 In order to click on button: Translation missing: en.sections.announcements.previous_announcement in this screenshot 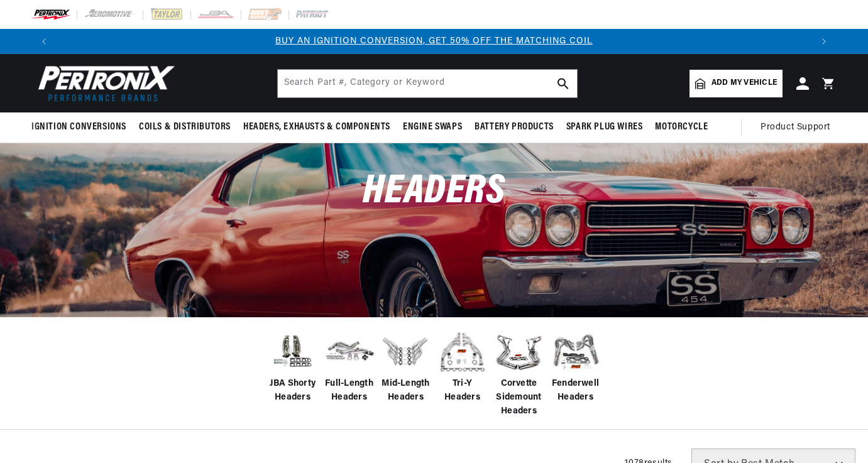, I will do `click(44, 42)`.